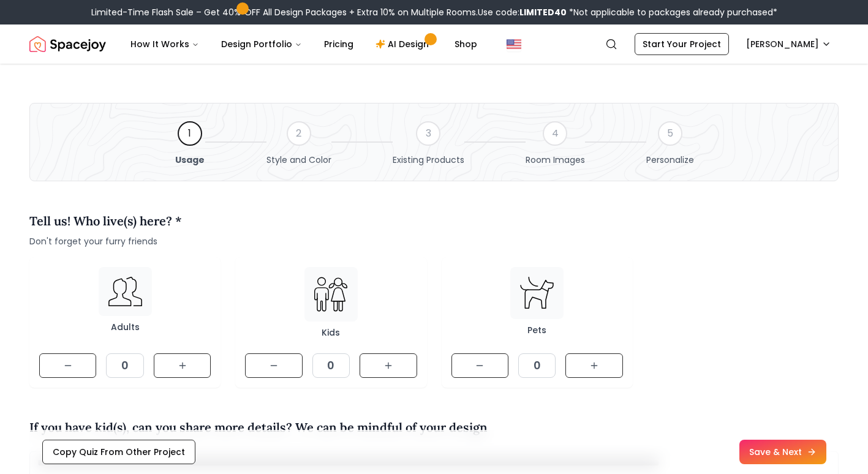  What do you see at coordinates (299, 160) in the screenshot?
I see `span: Style and Color` at bounding box center [299, 160].